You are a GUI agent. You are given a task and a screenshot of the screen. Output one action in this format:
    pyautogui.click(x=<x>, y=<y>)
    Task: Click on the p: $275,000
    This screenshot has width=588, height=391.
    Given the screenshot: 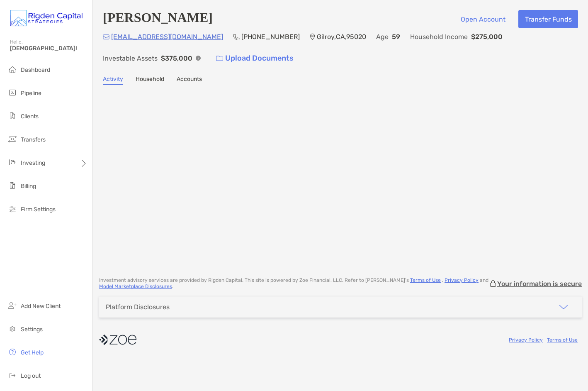 What is the action you would take?
    pyautogui.click(x=487, y=36)
    